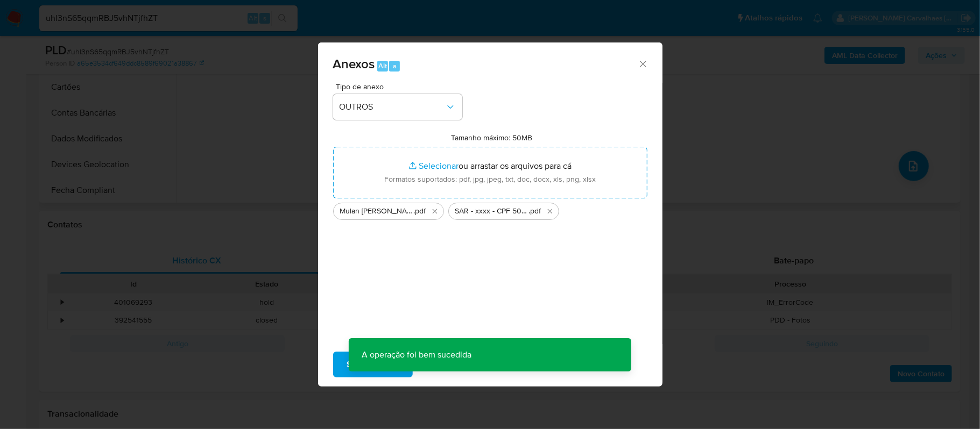  I want to click on span: Cancelar, so click(448, 365).